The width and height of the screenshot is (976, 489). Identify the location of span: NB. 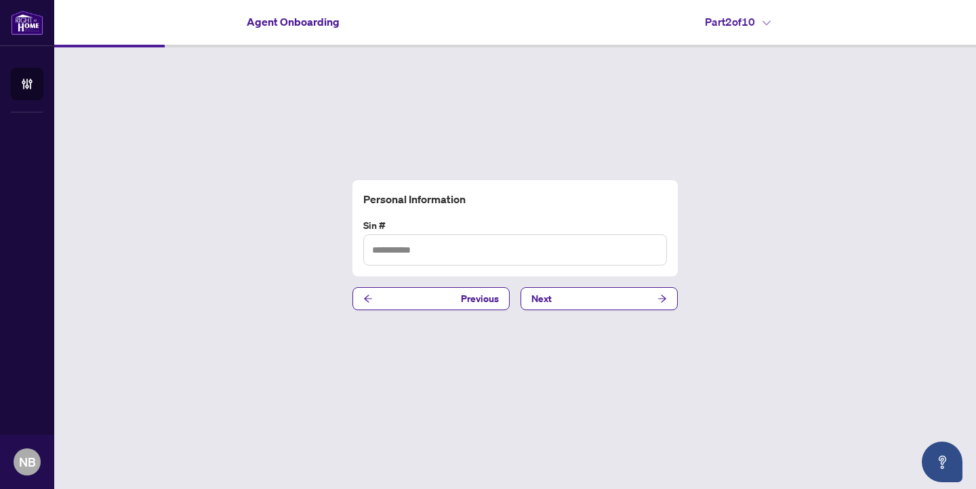
(27, 462).